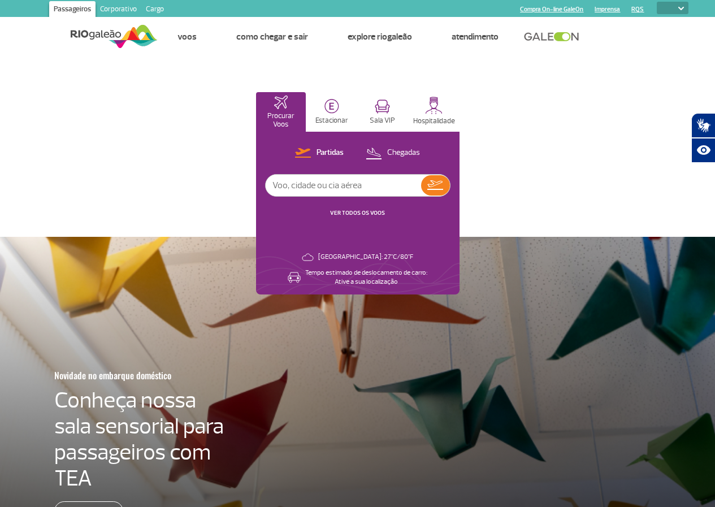 This screenshot has width=715, height=507. Describe the element at coordinates (380, 37) in the screenshot. I see `a: Explore RIOgaleão` at that location.